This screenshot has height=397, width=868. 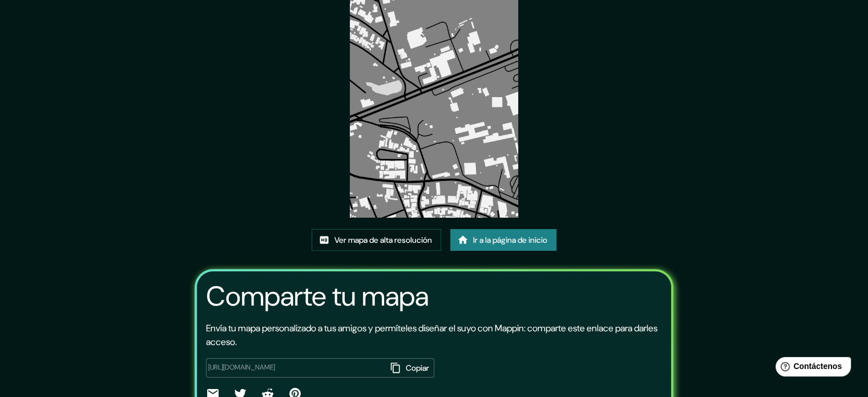 I want to click on font: Envía tu mapa personalizado a tus amigos y permíteles diseñar el suyo con Mappin: comparte este e..., so click(x=431, y=335).